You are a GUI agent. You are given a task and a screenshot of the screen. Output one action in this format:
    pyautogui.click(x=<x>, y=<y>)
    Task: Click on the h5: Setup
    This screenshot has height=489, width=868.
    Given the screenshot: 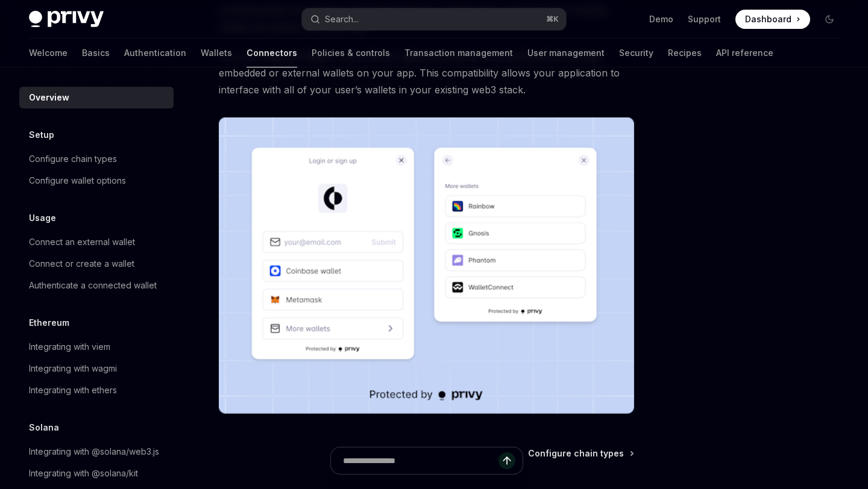 What is the action you would take?
    pyautogui.click(x=42, y=135)
    